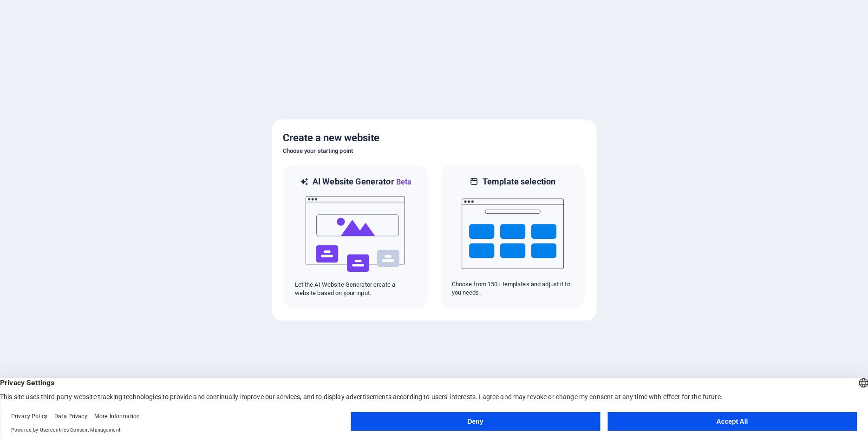  I want to click on h6: Choose your starting point, so click(434, 151).